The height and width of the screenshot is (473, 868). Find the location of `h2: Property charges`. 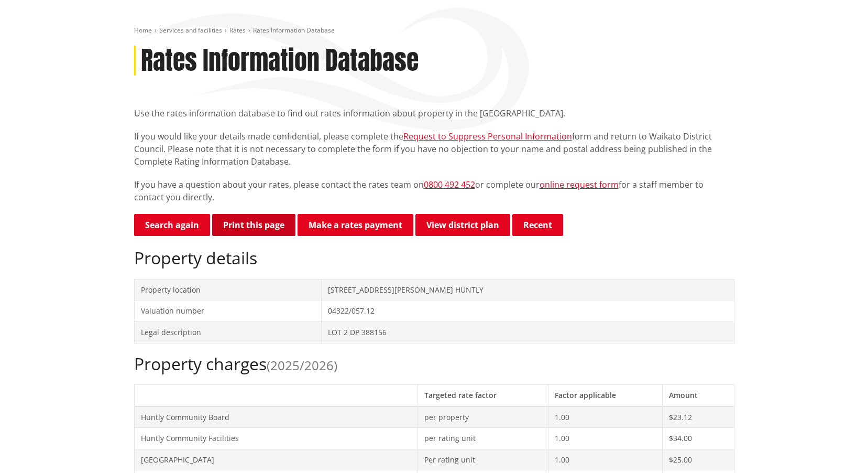

h2: Property charges is located at coordinates (434, 364).